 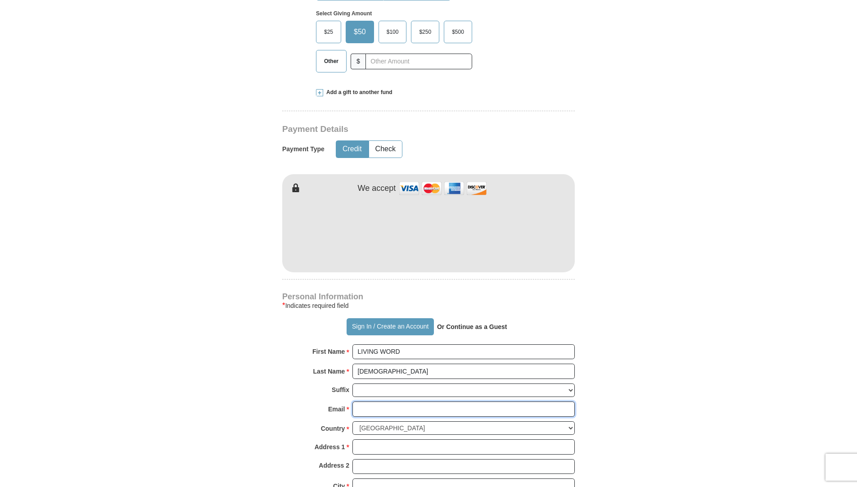 I want to click on span: Add a gift to another fund, so click(x=358, y=92).